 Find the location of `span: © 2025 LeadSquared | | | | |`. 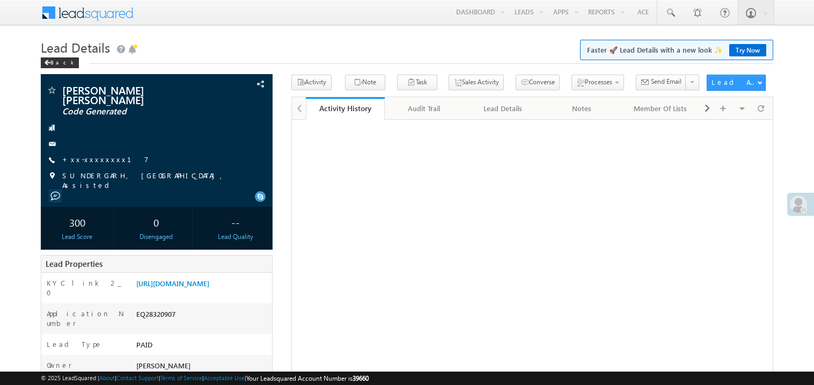

span: © 2025 LeadSquared | | | | | is located at coordinates (204, 378).